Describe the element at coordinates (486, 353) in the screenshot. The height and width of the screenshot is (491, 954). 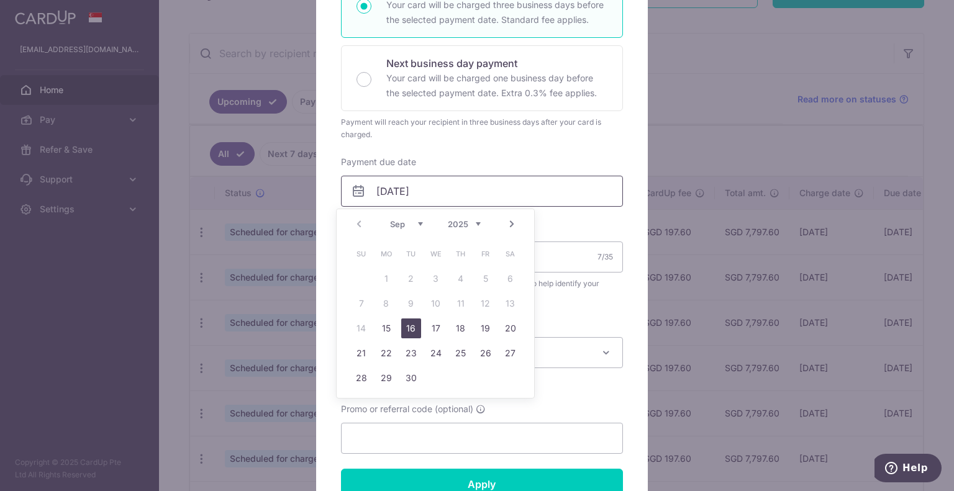
I see `a: 26` at that location.